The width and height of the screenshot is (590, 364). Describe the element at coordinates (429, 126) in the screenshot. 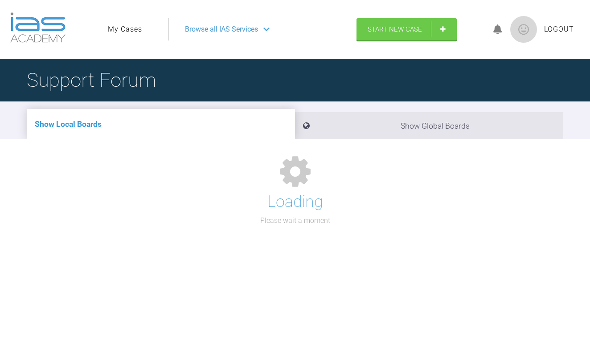

I see `li: Show Global Boards` at that location.